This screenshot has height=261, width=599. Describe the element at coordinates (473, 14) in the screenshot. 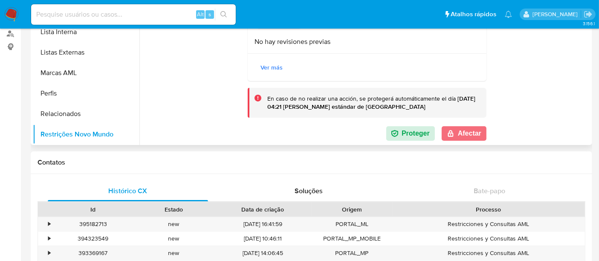

I see `span: Atalhos rápidos` at that location.